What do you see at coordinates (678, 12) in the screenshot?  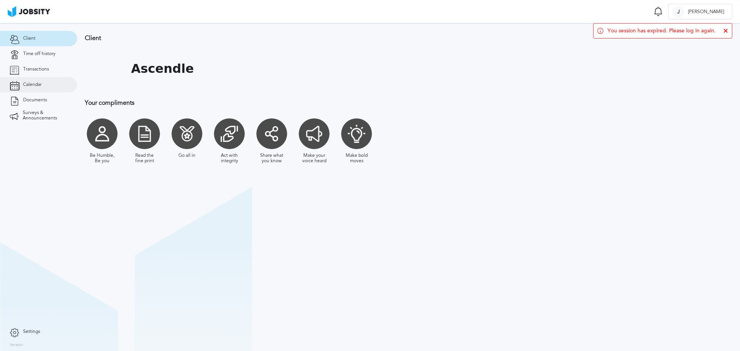 I see `div: J` at bounding box center [678, 12].